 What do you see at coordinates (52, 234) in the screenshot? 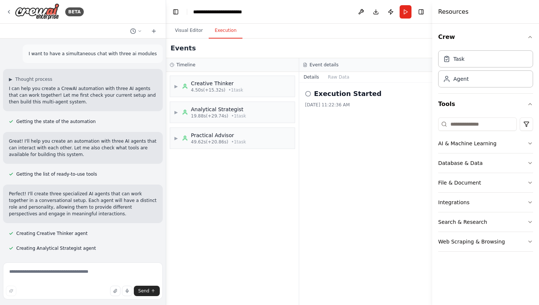
I see `span: Creating Creative Thinker agent` at bounding box center [52, 234].